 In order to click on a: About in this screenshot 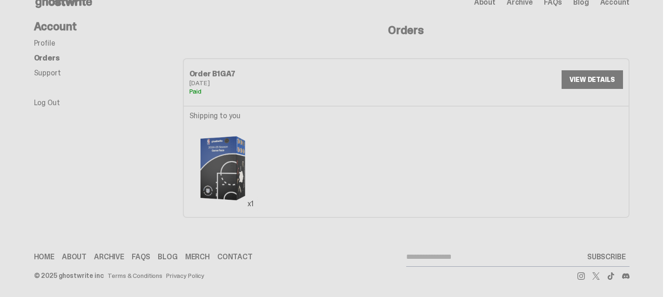, I will do `click(74, 257)`.